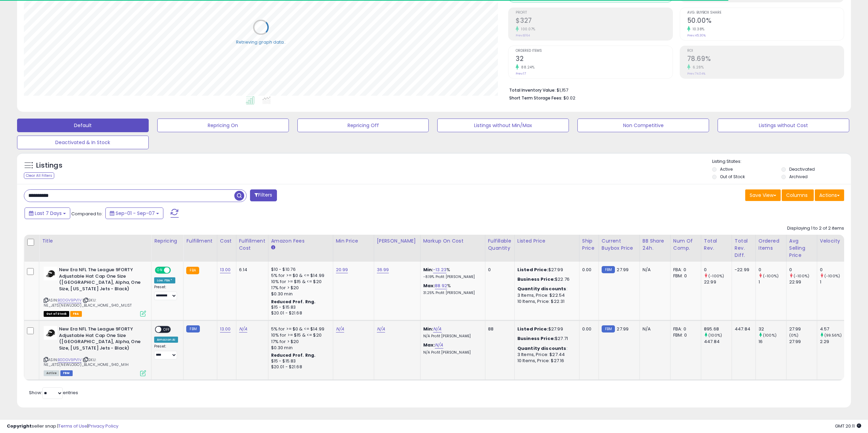 Image resolution: width=868 pixels, height=433 pixels. I want to click on button: Deactivated & In Stock, so click(83, 142).